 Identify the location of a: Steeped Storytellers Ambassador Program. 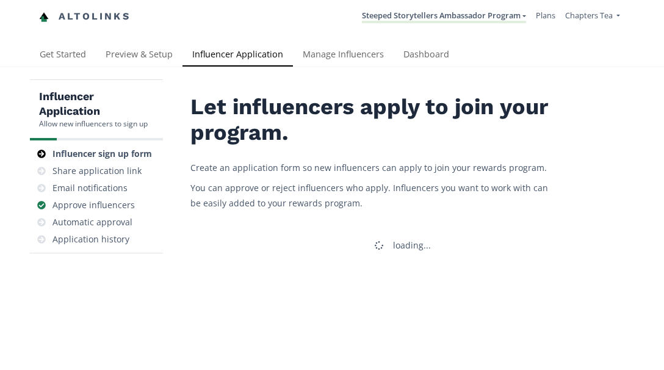
(443, 16).